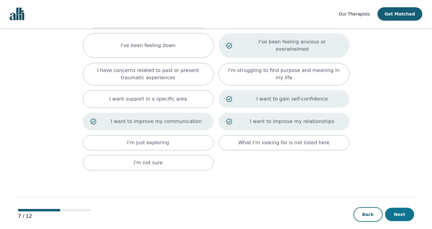 The width and height of the screenshot is (432, 229). Describe the element at coordinates (148, 45) in the screenshot. I see `p: I've been feeling down` at that location.